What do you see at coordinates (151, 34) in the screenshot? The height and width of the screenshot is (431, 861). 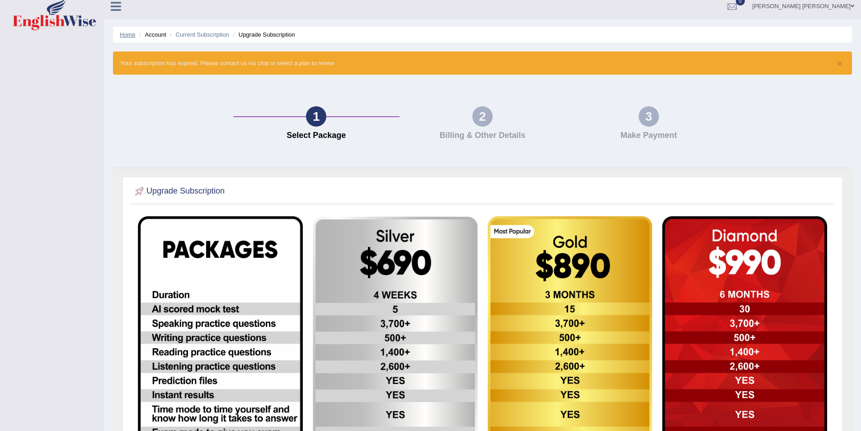 I see `li: Account` at bounding box center [151, 34].